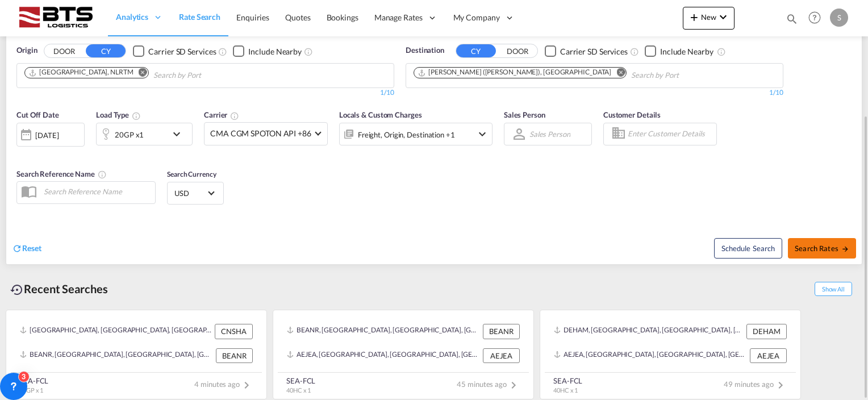 The image size is (868, 400). What do you see at coordinates (221, 115) in the screenshot?
I see `span: Carrier` at bounding box center [221, 115].